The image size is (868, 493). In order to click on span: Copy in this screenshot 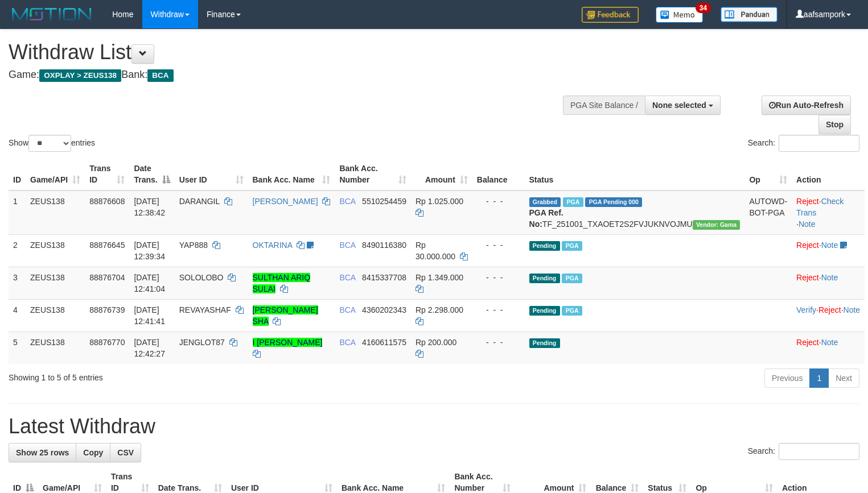, I will do `click(93, 453)`.